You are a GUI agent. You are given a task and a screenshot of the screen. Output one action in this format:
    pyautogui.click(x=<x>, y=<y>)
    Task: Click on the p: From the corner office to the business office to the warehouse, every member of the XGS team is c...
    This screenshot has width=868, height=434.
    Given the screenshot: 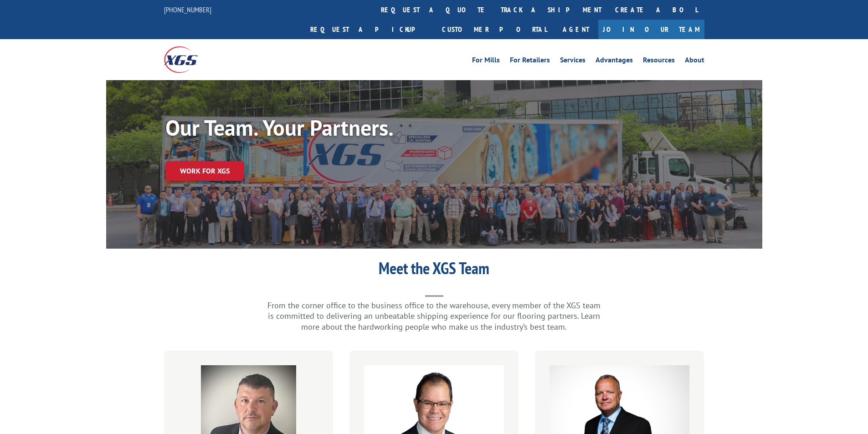 What is the action you would take?
    pyautogui.click(x=434, y=316)
    